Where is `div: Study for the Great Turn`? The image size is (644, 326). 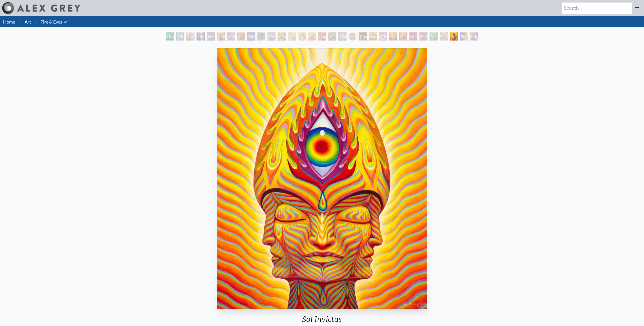 div: Study for the Great Turn is located at coordinates (191, 36).